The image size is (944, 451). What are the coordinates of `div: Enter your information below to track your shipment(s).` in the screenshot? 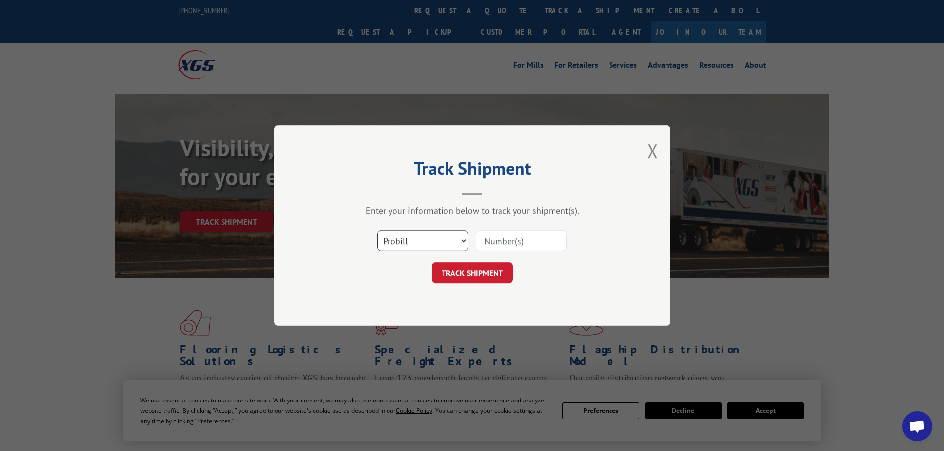 It's located at (472, 211).